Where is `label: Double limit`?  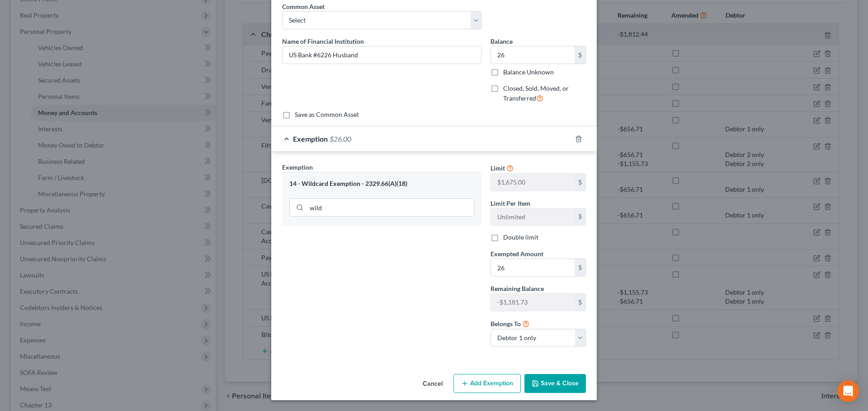 label: Double limit is located at coordinates (520, 238).